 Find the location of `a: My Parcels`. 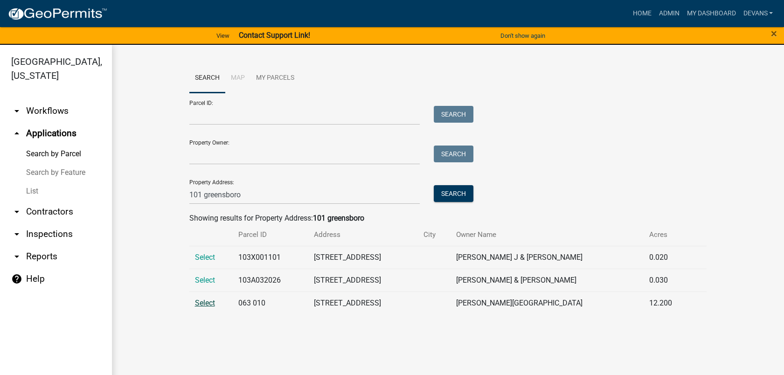

a: My Parcels is located at coordinates (275, 78).